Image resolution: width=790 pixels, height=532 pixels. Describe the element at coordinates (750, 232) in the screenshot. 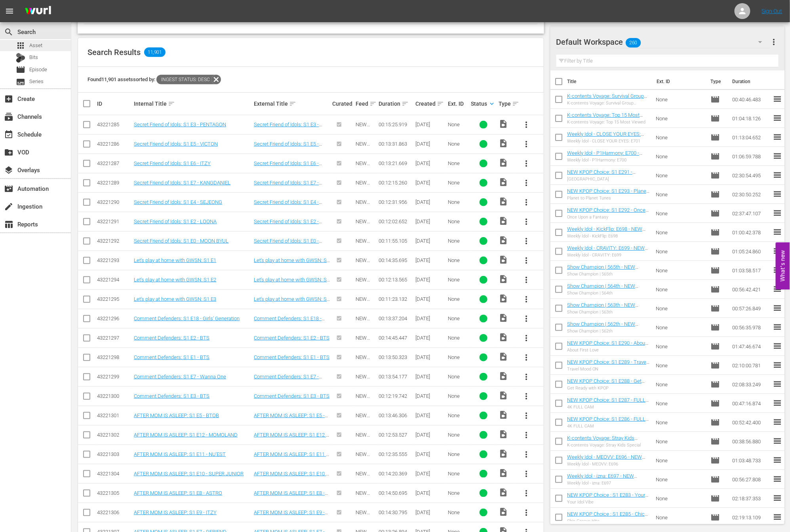

I see `td: 01:00:42.378` at that location.